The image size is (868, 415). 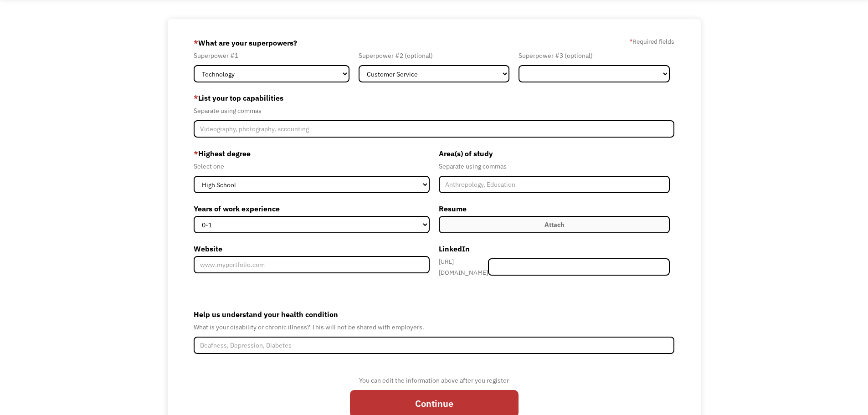 What do you see at coordinates (434, 345) in the screenshot?
I see `input: Deafness, Depression, Diabetes` at bounding box center [434, 345].